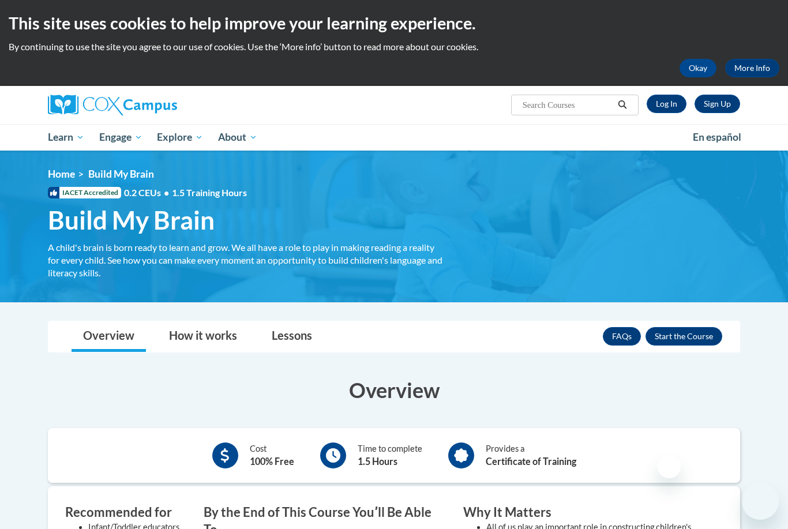 This screenshot has width=788, height=529. Describe the element at coordinates (84, 193) in the screenshot. I see `span: IACET Accredited` at that location.